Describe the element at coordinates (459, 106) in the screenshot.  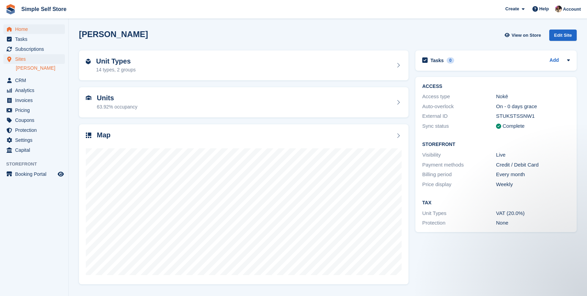
I see `div: Auto-overlock` at that location.